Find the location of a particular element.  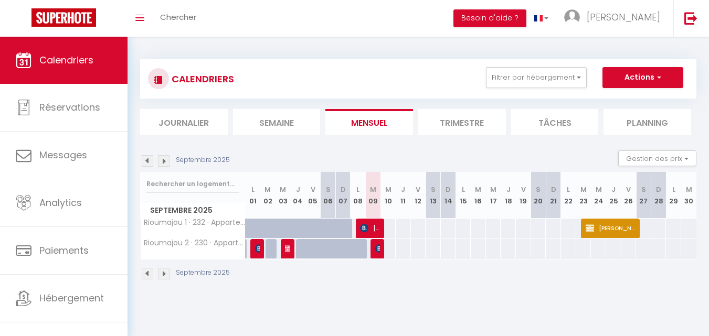

th: 06 is located at coordinates (328, 195).